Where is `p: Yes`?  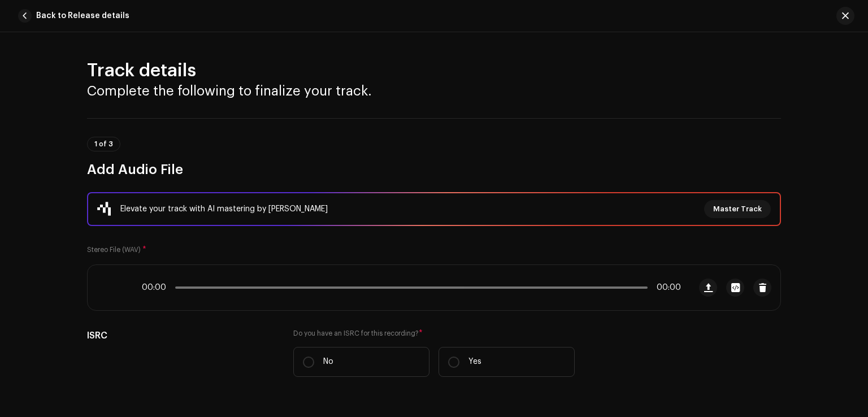
p: Yes is located at coordinates (474, 362).